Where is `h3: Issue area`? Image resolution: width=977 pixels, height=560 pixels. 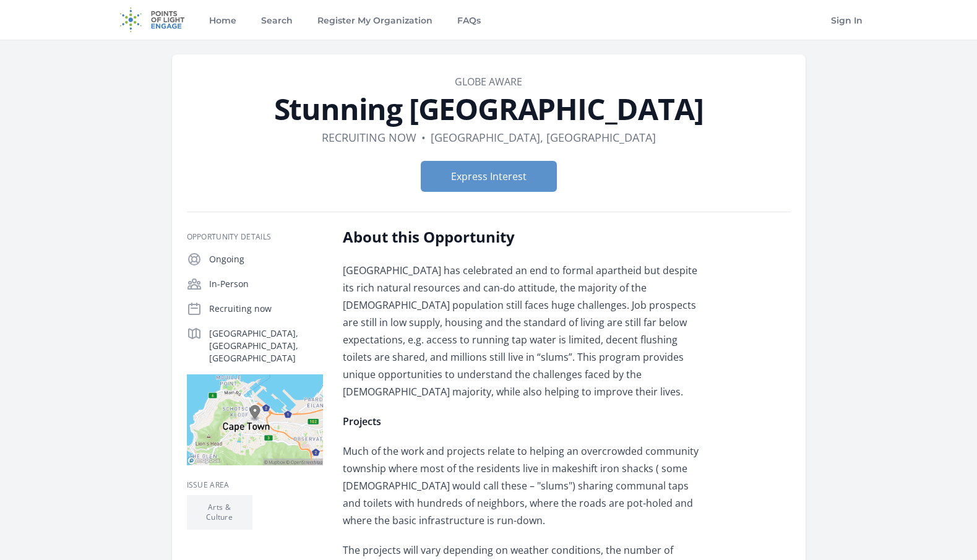
h3: Issue area is located at coordinates (255, 485).